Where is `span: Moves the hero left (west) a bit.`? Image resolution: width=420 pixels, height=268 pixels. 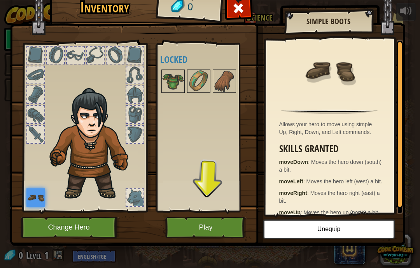 span: Moves the hero left (west) a bit. is located at coordinates (344, 182).